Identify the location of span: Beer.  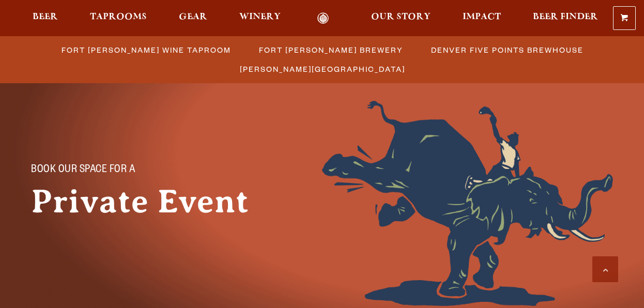
(45, 17).